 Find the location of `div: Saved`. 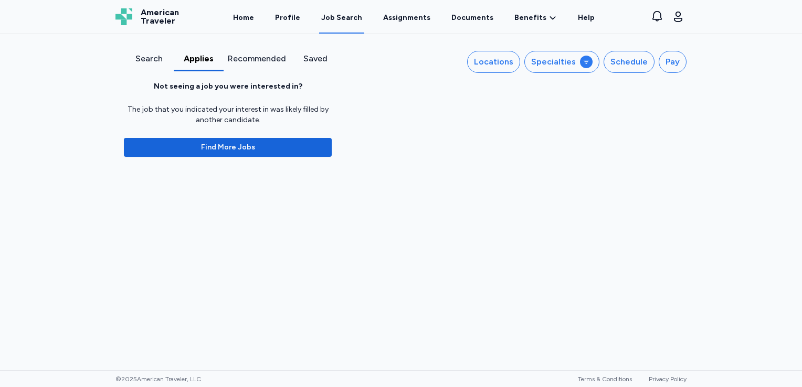

div: Saved is located at coordinates (315, 59).